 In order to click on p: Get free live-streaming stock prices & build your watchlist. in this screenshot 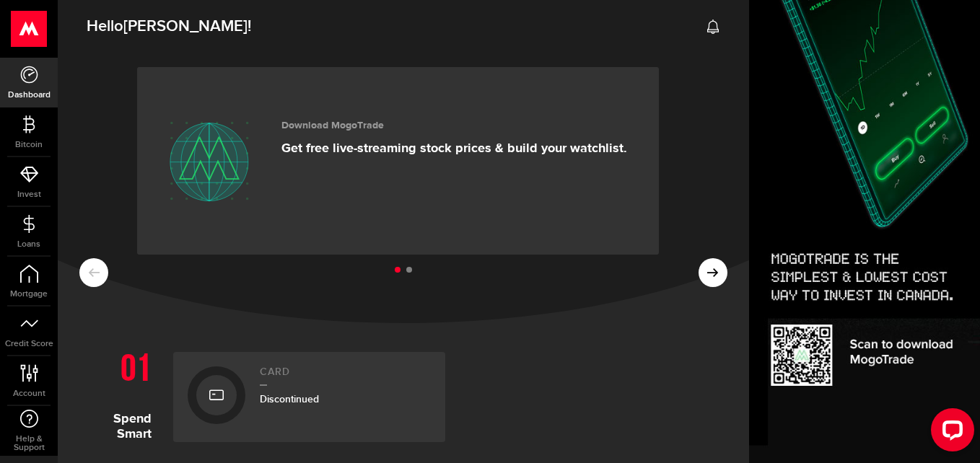, I will do `click(454, 148)`.